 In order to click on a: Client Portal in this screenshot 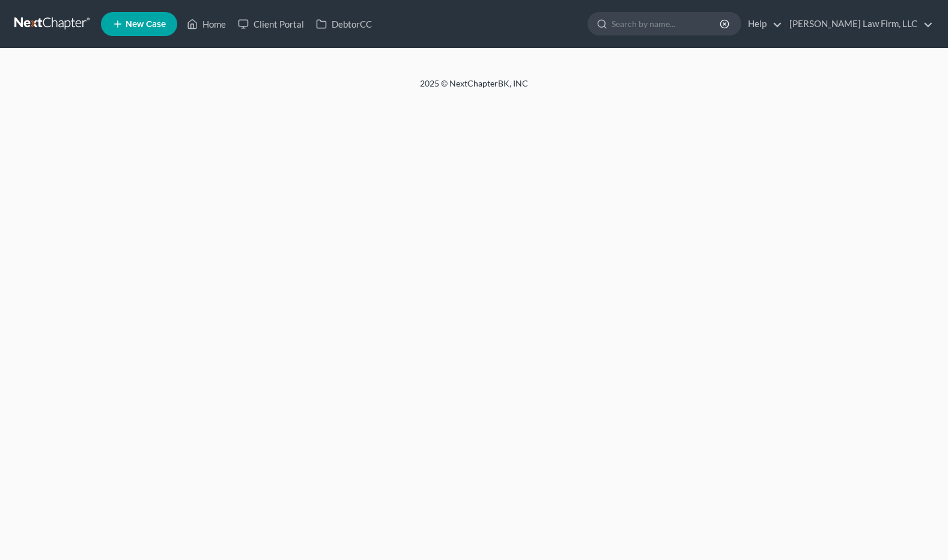, I will do `click(271, 24)`.